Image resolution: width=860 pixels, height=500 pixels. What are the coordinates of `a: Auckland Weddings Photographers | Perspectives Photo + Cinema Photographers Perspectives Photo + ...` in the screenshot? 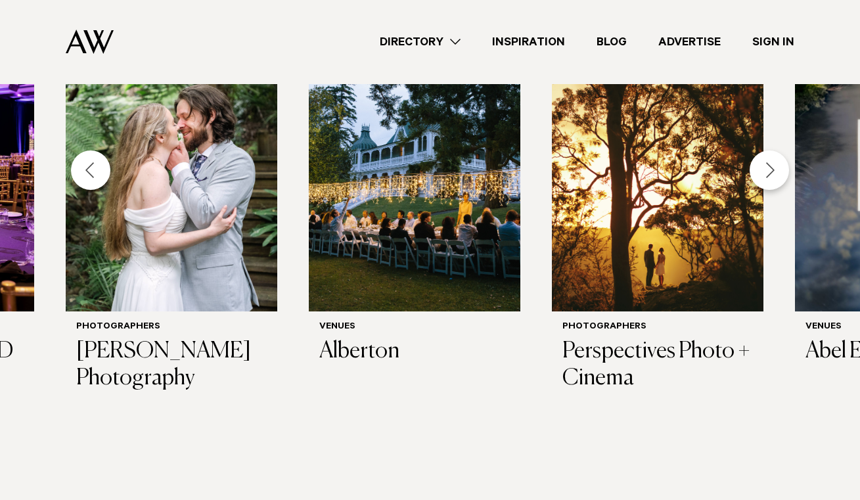 It's located at (657, 215).